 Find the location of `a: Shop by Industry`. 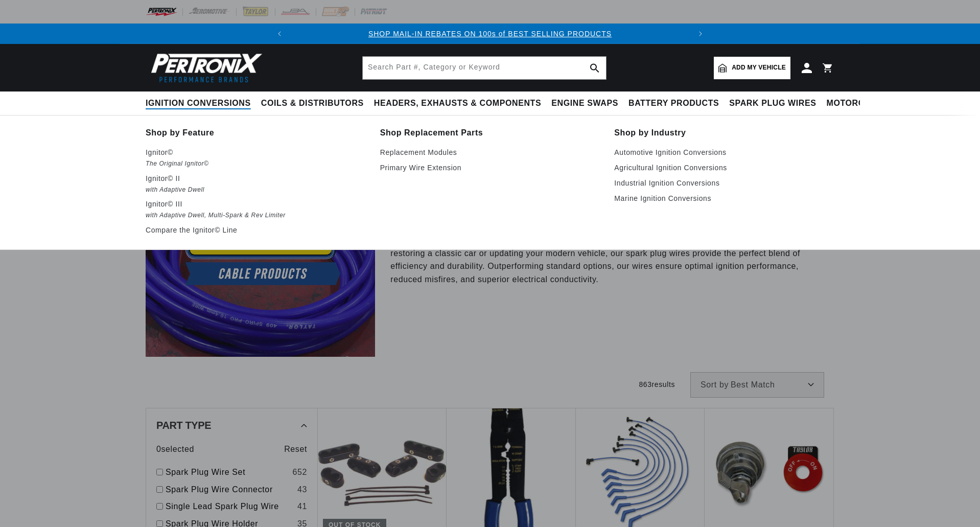

a: Shop by Industry is located at coordinates (724, 133).